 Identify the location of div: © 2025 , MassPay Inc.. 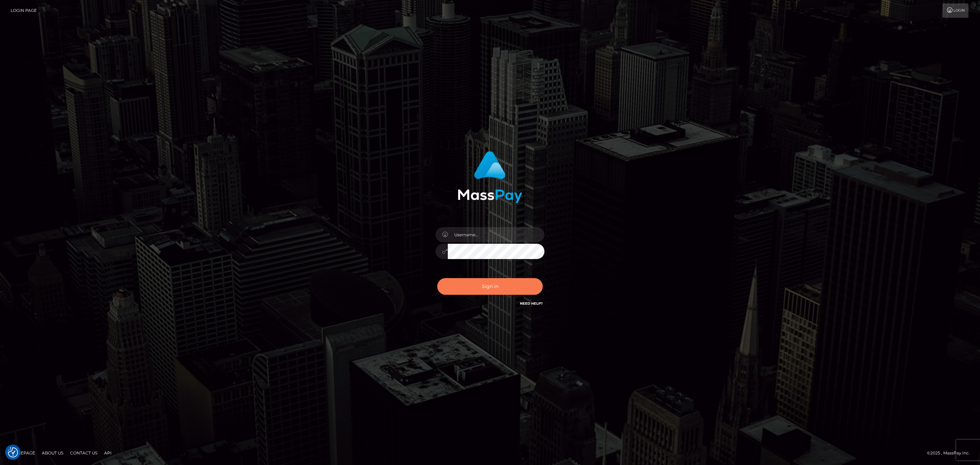
(951, 453).